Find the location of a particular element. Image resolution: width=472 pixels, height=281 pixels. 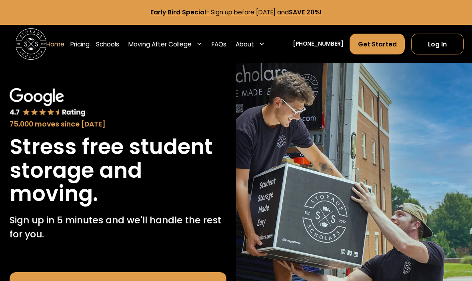

a: Home is located at coordinates (55, 44).